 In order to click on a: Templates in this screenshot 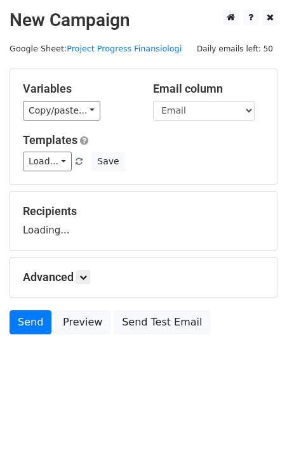, I will do `click(50, 140)`.